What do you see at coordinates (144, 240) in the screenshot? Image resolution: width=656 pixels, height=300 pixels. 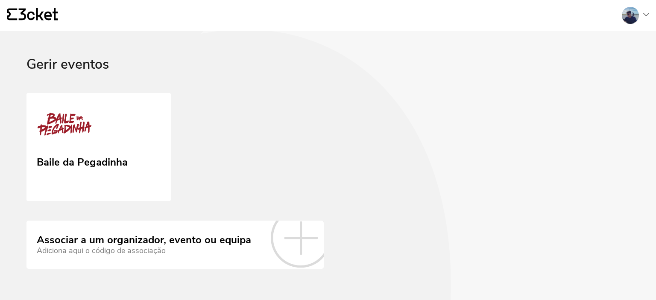 I see `div: Associar a um organizador, evento ou equipa` at bounding box center [144, 240].